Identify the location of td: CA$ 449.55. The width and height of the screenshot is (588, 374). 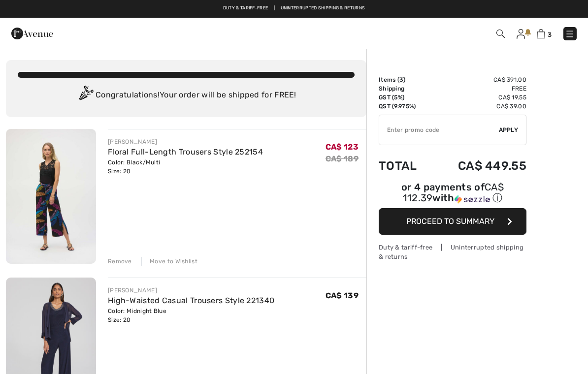
(479, 166).